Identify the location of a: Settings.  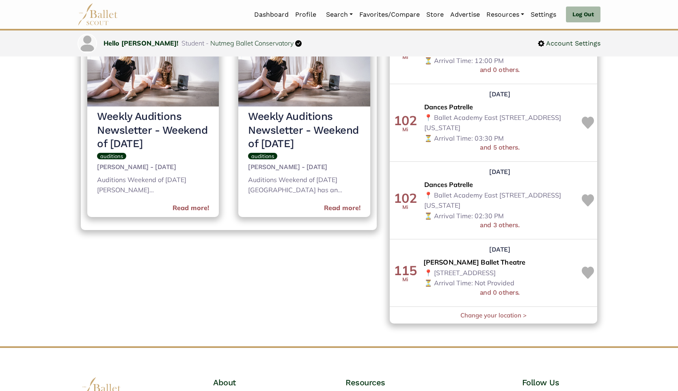
(543, 15).